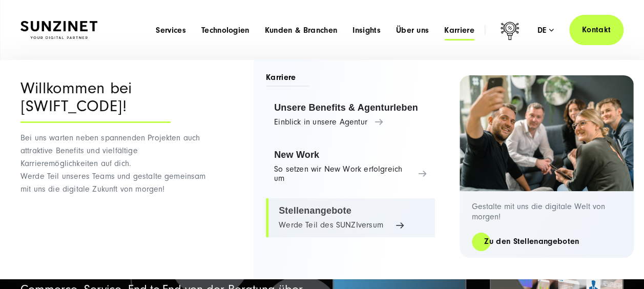  Describe the element at coordinates (351, 167) in the screenshot. I see `a: New Work So setzen wir New Work erfolgreich um` at that location.